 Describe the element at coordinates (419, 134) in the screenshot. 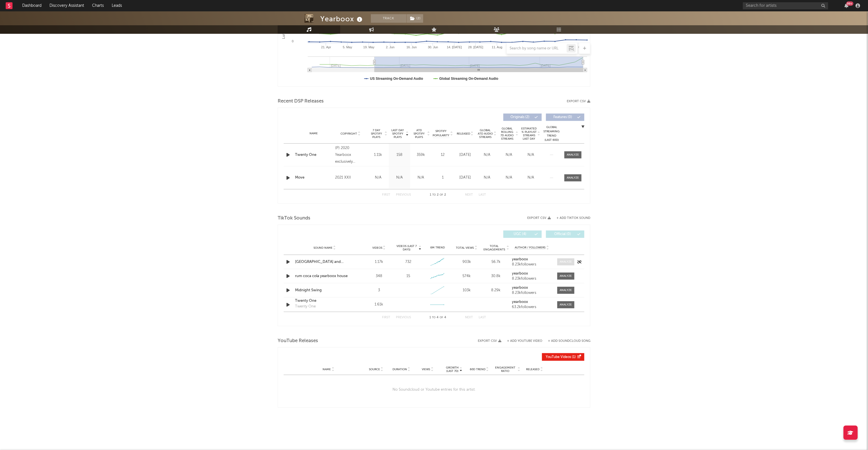

I see `span: ATD Spotify Plays` at that location.